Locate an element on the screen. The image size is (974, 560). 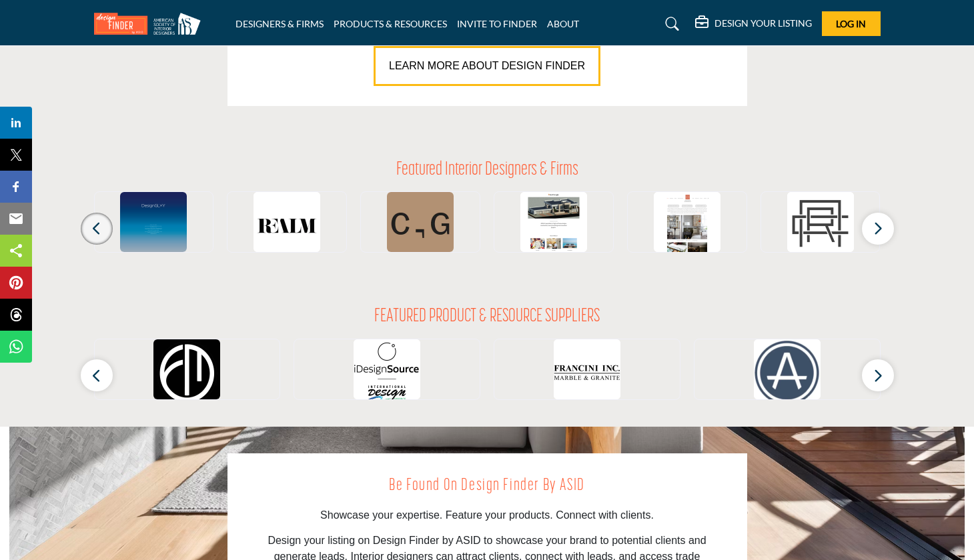
div: DESIGN YOUR LISTING is located at coordinates (753, 24).